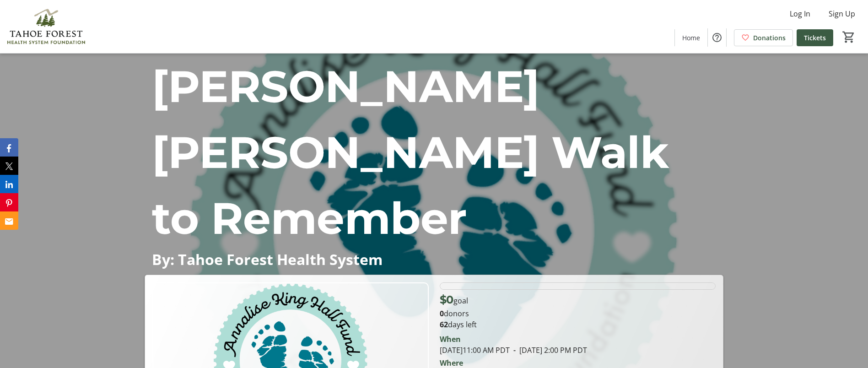  What do you see at coordinates (815, 38) in the screenshot?
I see `a: Tickets` at bounding box center [815, 38].